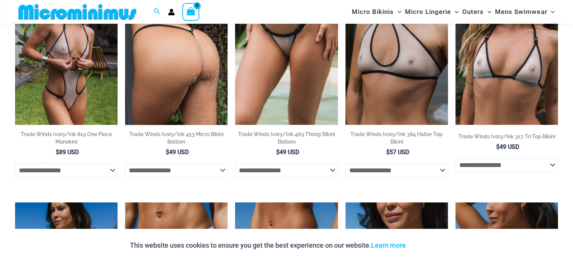  What do you see at coordinates (176, 139) in the screenshot?
I see `a: Trade Winds Ivory/Ink 453 Micro Bikini Bottom` at bounding box center [176, 139].